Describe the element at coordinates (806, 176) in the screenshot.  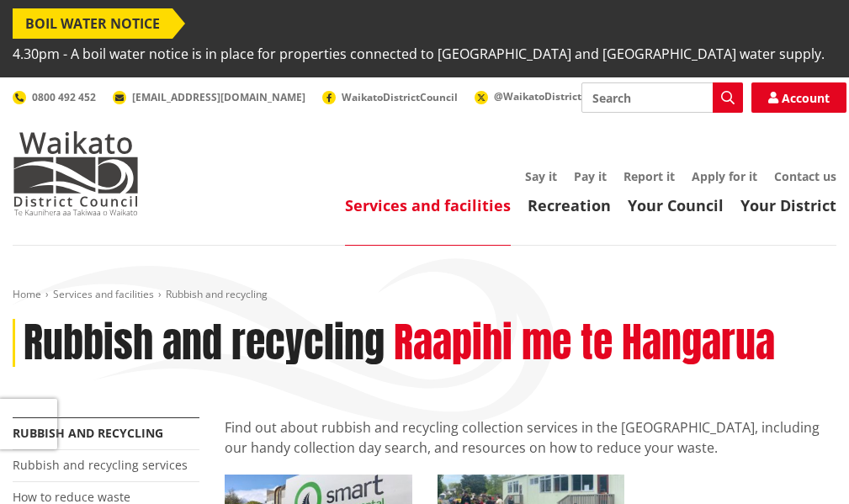
I see `a: Contact us` at that location.